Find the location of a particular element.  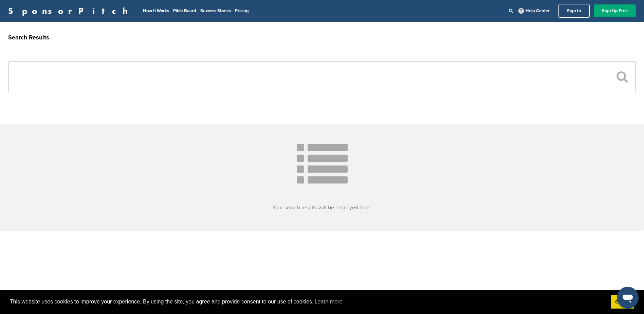

a: dismiss cookie message is located at coordinates (622, 303).